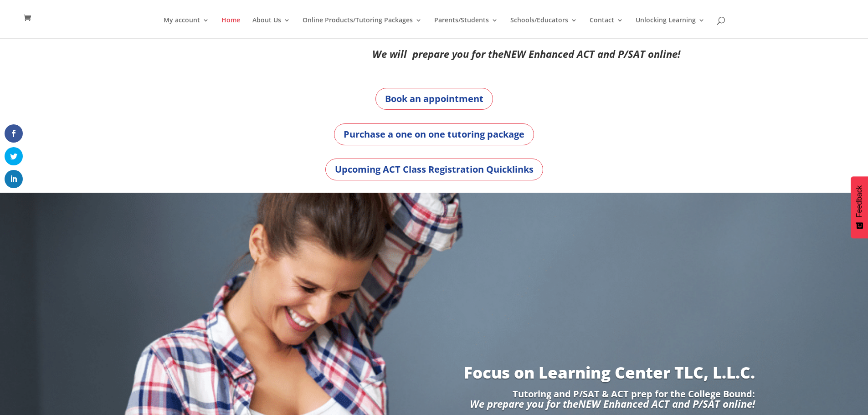  What do you see at coordinates (434, 395) in the screenshot?
I see `p: Tutoring and P/SAT & ACT prep for the College Bound:` at bounding box center [434, 395].